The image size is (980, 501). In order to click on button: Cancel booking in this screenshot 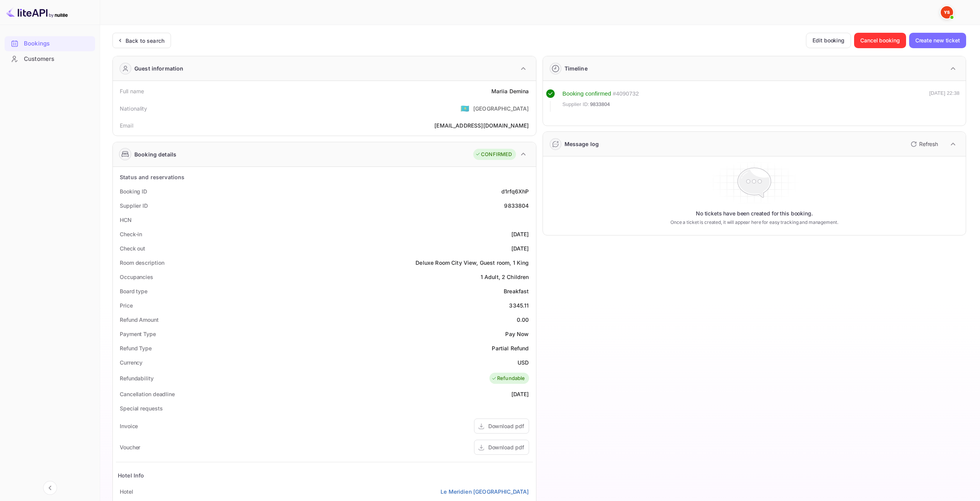, I will do `click(880, 41)`.